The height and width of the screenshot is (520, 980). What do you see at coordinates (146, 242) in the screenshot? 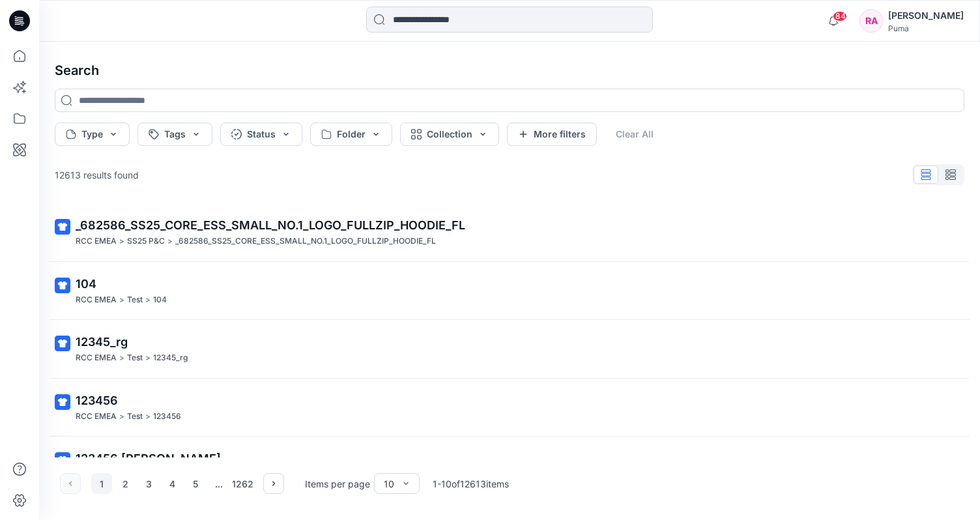
I see `p: SS25 P&C` at bounding box center [146, 242].